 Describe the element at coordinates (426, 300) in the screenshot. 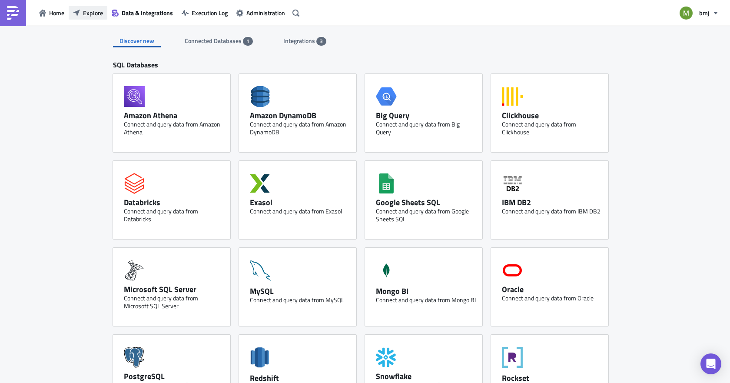

I see `div: Connect and query data from Mongo BI` at that location.